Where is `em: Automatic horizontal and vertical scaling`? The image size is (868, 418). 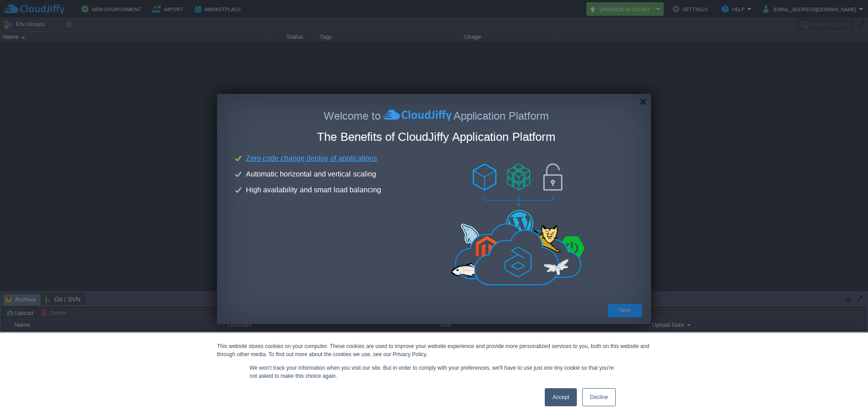
em: Automatic horizontal and vertical scaling is located at coordinates (311, 174).